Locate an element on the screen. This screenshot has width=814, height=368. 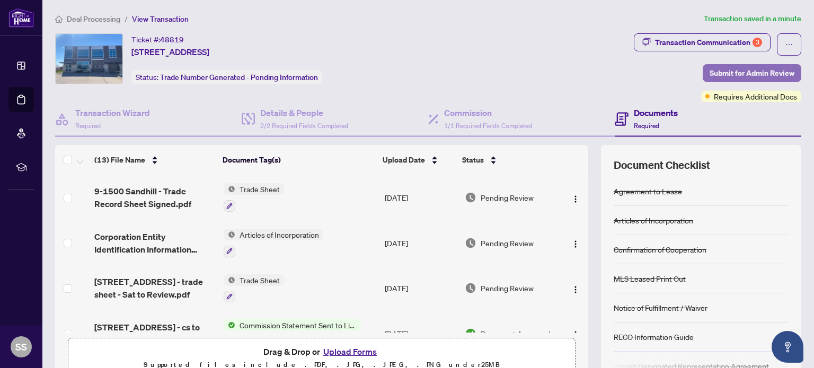
div: Confirmation of Cooperation is located at coordinates (660, 250).